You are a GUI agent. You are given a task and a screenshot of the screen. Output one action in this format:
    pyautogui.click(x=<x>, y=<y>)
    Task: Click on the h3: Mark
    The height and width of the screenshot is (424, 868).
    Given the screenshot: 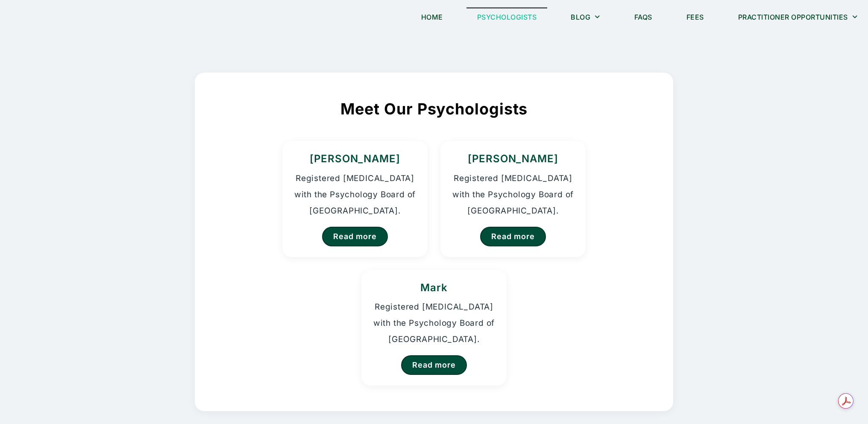 What is the action you would take?
    pyautogui.click(x=434, y=288)
    